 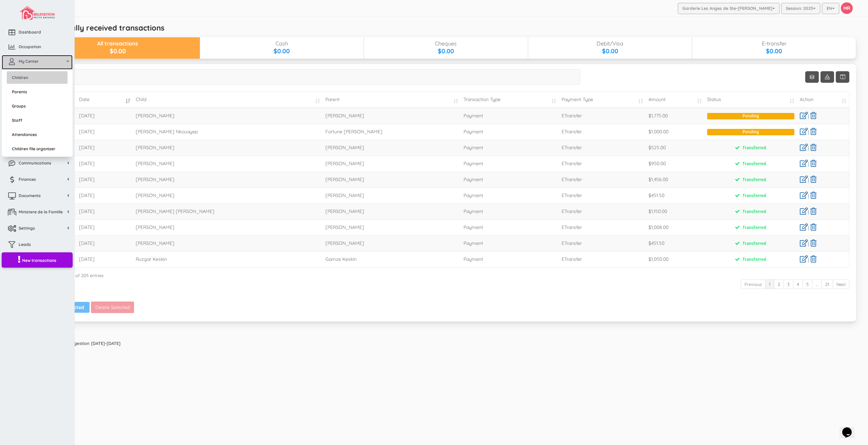 I want to click on span: New transactions, so click(x=39, y=260).